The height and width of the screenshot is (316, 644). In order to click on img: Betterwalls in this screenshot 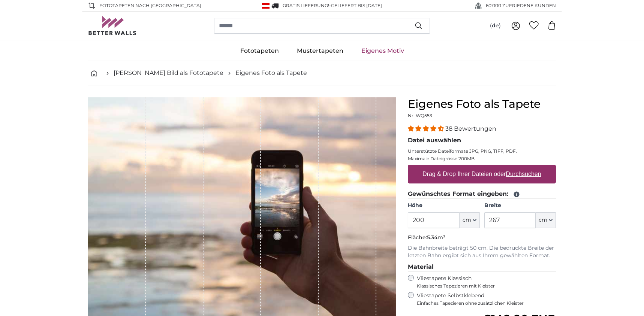, I will do `click(113, 25)`.